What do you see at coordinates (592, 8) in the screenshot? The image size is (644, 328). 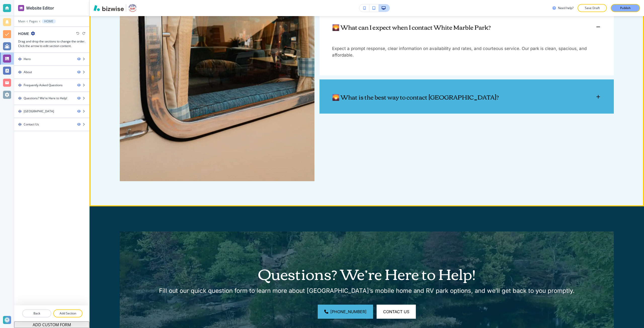 I see `button: Save Draft` at bounding box center [592, 8].